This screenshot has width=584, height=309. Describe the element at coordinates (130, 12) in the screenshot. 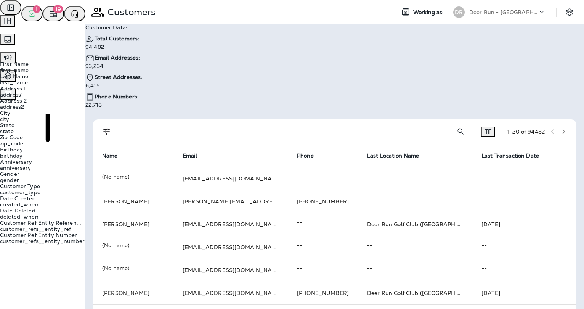

I see `p: Customers` at that location.